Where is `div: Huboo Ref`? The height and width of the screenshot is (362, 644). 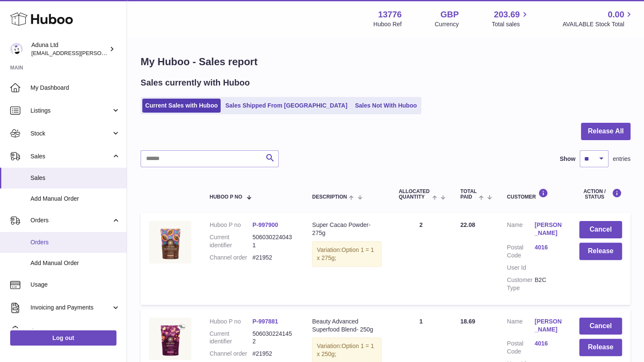
div: Huboo Ref is located at coordinates (388, 24).